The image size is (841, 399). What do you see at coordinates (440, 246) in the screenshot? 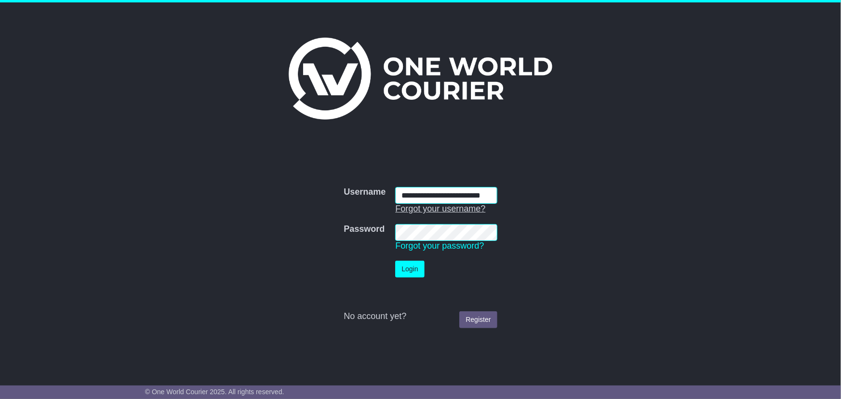
I see `a: Forgot your password?` at bounding box center [440, 246].